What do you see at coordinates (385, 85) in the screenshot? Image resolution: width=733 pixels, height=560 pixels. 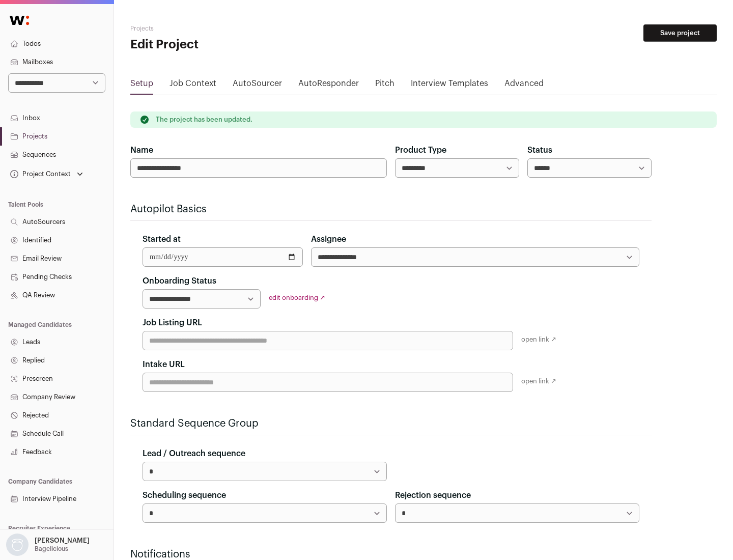 I see `a: Pitch` at bounding box center [385, 85].